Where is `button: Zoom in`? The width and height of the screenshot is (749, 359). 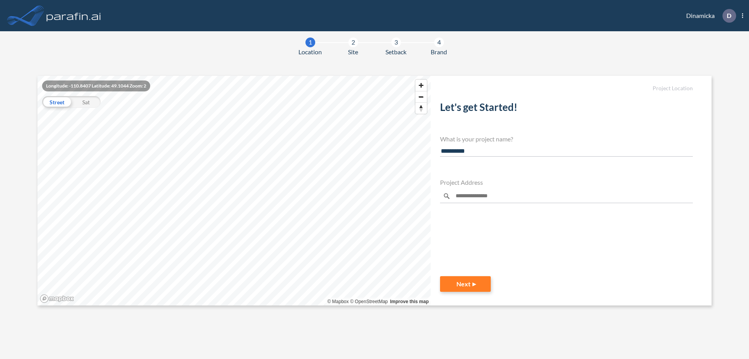 button: Zoom in is located at coordinates (421, 85).